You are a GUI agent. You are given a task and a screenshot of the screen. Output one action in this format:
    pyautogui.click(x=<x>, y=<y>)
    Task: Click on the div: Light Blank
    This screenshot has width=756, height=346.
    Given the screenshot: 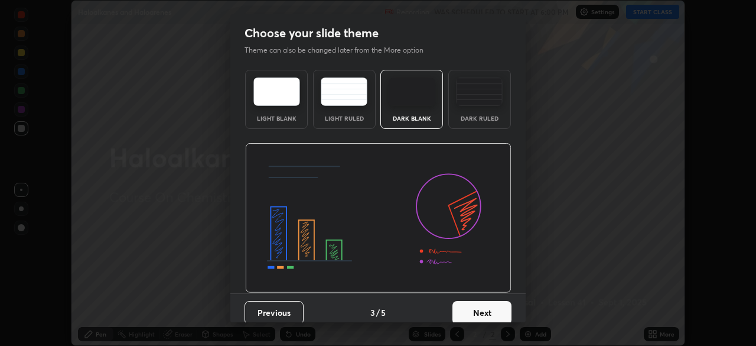 What is the action you would take?
    pyautogui.click(x=276, y=118)
    